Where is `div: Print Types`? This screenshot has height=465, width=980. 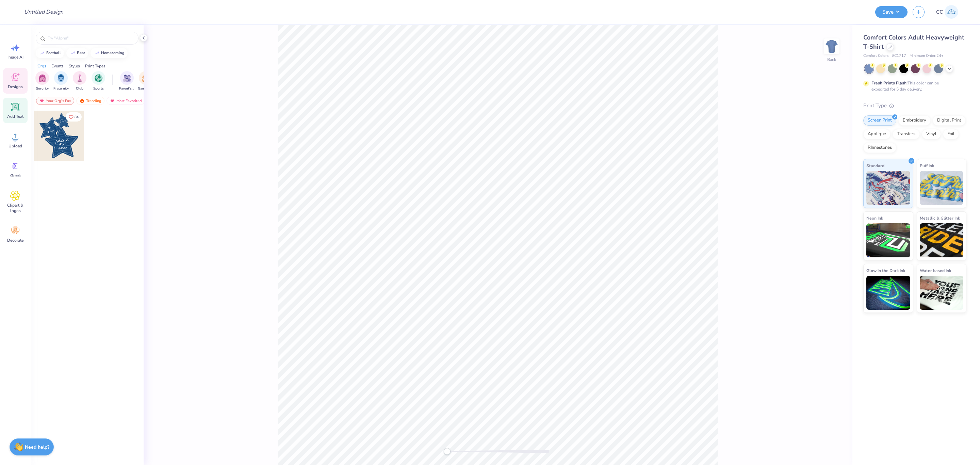
div: Print Types is located at coordinates (96, 66).